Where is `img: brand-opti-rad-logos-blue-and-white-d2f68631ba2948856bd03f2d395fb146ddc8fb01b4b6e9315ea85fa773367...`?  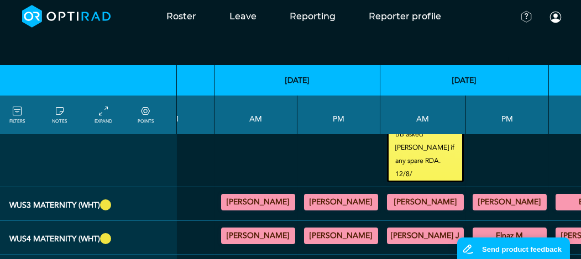 img: brand-opti-rad-logos-blue-and-white-d2f68631ba2948856bd03f2d395fb146ddc8fb01b4b6e9315ea85fa773367... is located at coordinates (66, 16).